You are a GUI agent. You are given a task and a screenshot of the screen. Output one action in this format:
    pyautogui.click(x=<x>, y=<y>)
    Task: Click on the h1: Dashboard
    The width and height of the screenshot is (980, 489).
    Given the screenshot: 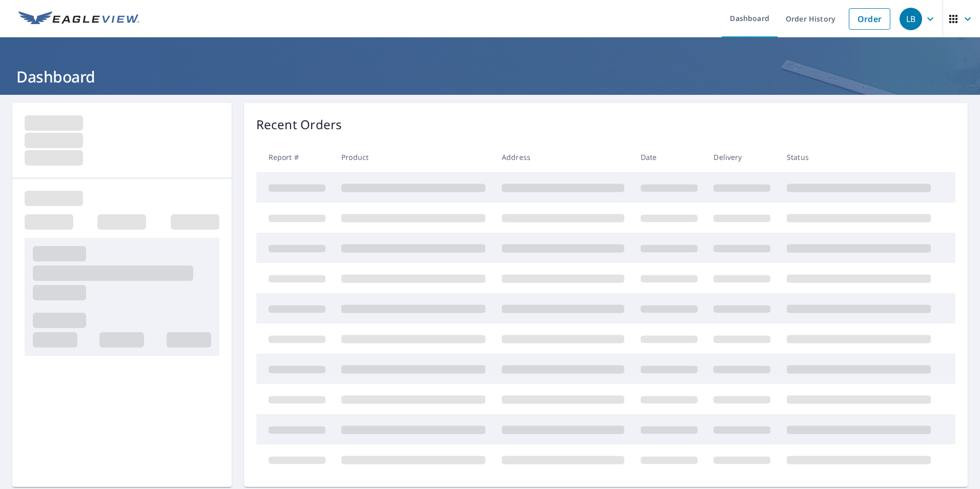 What is the action you would take?
    pyautogui.click(x=490, y=76)
    